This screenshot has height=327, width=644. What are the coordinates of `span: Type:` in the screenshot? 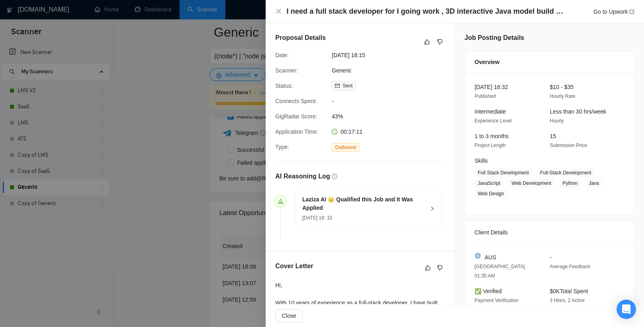 It's located at (282, 146).